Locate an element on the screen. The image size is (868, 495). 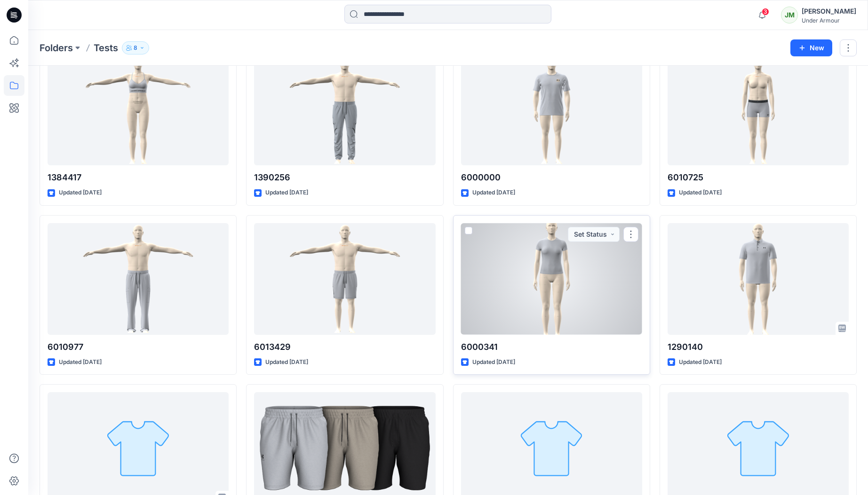
span: 3 is located at coordinates (765, 12).